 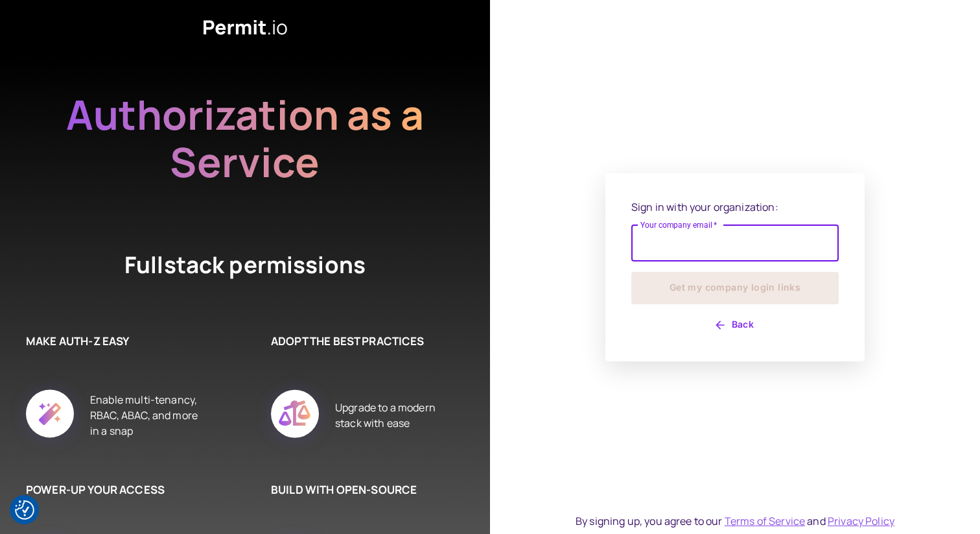 I want to click on p: Sign in with your organization:, so click(x=735, y=207).